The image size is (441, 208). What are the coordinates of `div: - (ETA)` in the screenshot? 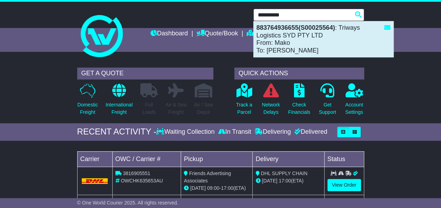 It's located at (216, 188).